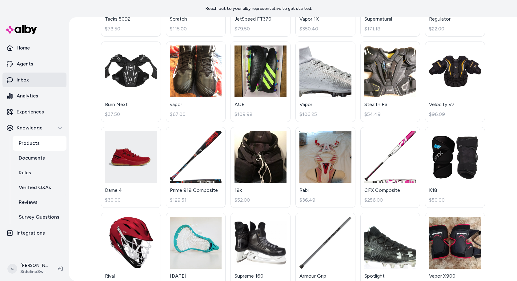 This screenshot has width=517, height=281. What do you see at coordinates (260, 82) in the screenshot?
I see `a: ACEACE$109.98` at bounding box center [260, 82].